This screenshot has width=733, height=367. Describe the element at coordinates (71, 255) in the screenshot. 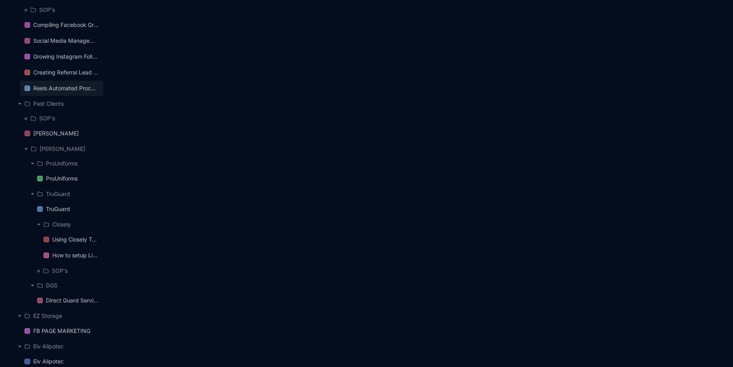

I see `a: How to setup Linkedin Campaign in Closely` at that location.